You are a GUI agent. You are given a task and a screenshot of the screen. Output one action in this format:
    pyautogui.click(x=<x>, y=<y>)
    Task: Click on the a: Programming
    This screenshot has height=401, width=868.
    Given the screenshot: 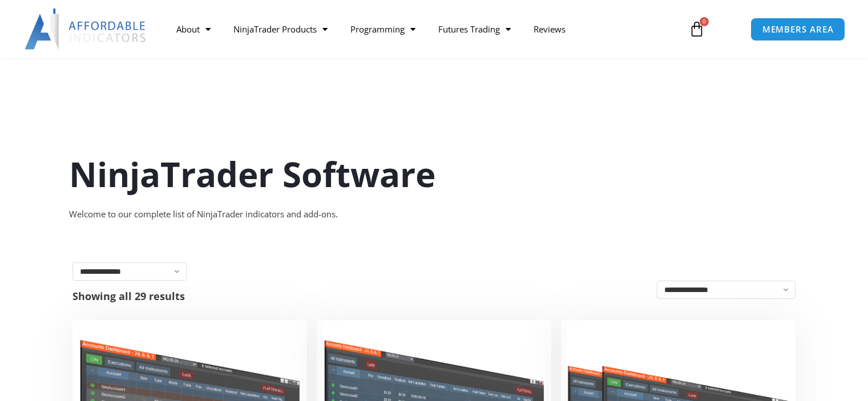 What is the action you would take?
    pyautogui.click(x=383, y=29)
    